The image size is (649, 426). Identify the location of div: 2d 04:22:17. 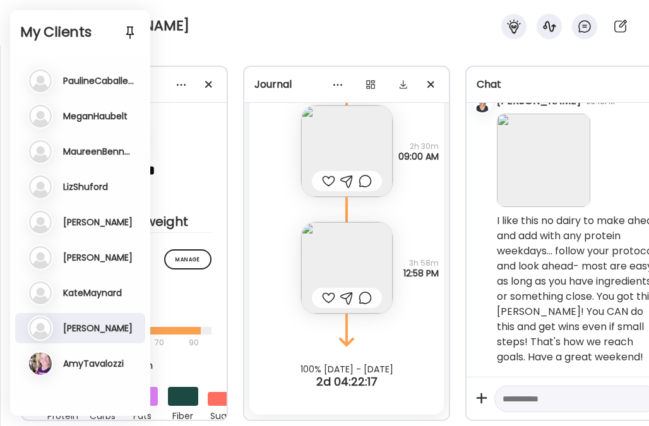
(347, 382).